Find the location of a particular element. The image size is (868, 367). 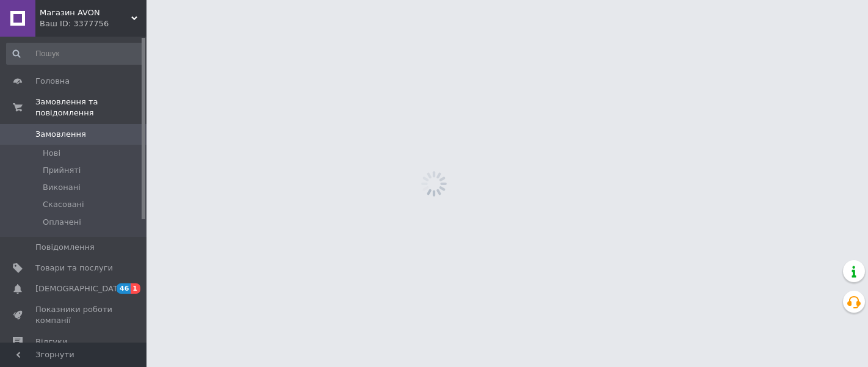

span: Головна is located at coordinates (52, 81).